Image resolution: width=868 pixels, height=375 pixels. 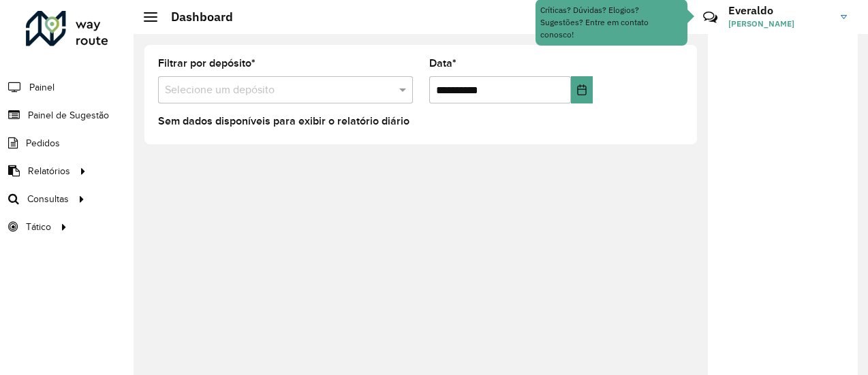 I want to click on span: Consultas, so click(x=47, y=199).